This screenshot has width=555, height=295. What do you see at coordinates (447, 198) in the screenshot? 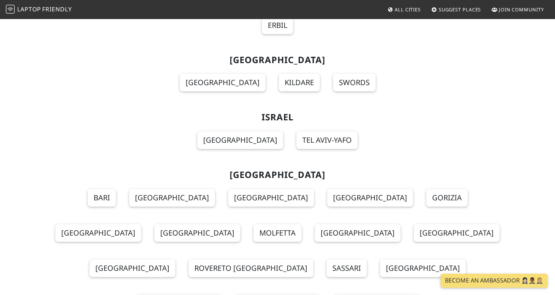
I see `a: Gorizia` at bounding box center [447, 198].